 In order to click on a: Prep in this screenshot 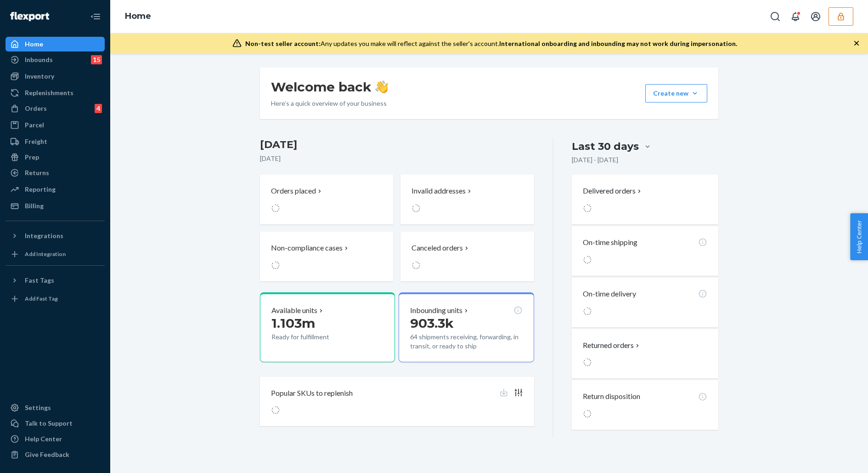, I will do `click(55, 157)`.